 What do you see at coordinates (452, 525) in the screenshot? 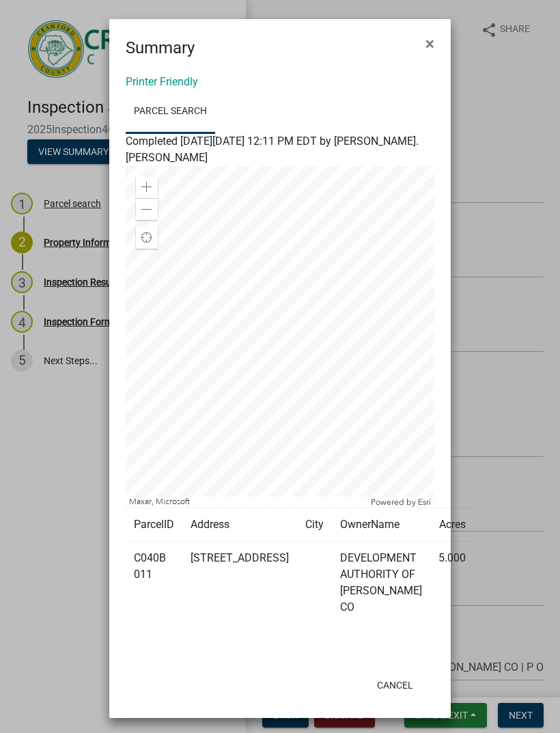
I see `td: Acres` at bounding box center [452, 525].